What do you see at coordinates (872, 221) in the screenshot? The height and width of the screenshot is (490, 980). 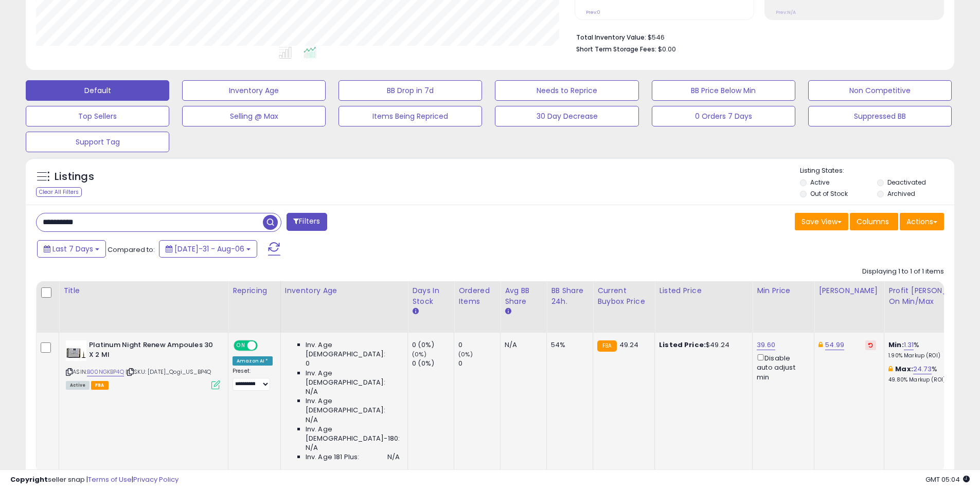 I see `span: Columns` at bounding box center [872, 221].